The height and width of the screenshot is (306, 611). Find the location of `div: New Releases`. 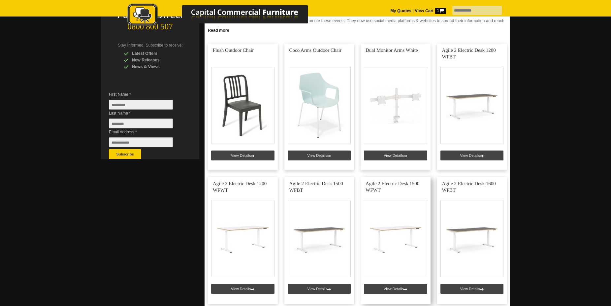

div: New Releases is located at coordinates (155, 60).